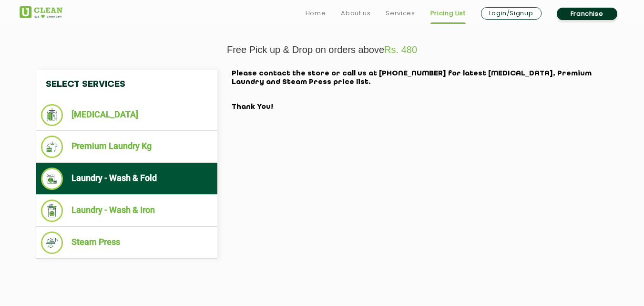 The height and width of the screenshot is (306, 644). What do you see at coordinates (41, 12) in the screenshot?
I see `img: UClean Laundry and Dry Cleaning` at bounding box center [41, 12].